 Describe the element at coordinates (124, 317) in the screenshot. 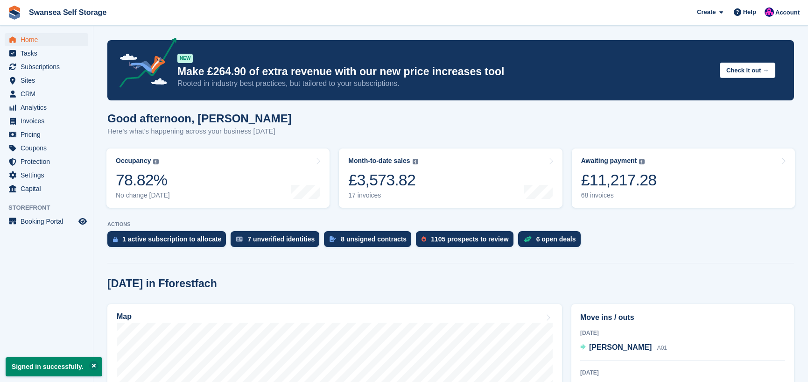

I see `h2: Map` at that location.